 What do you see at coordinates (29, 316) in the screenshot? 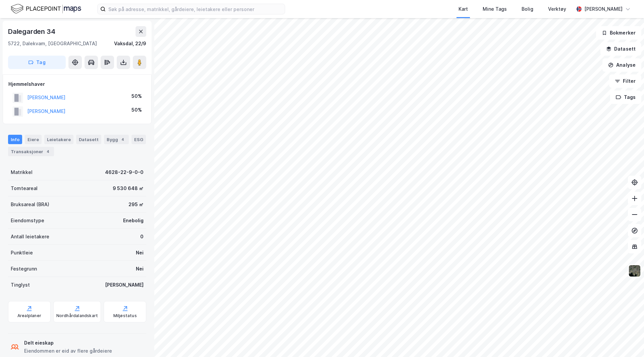
I see `div: Arealplaner` at bounding box center [29, 316].